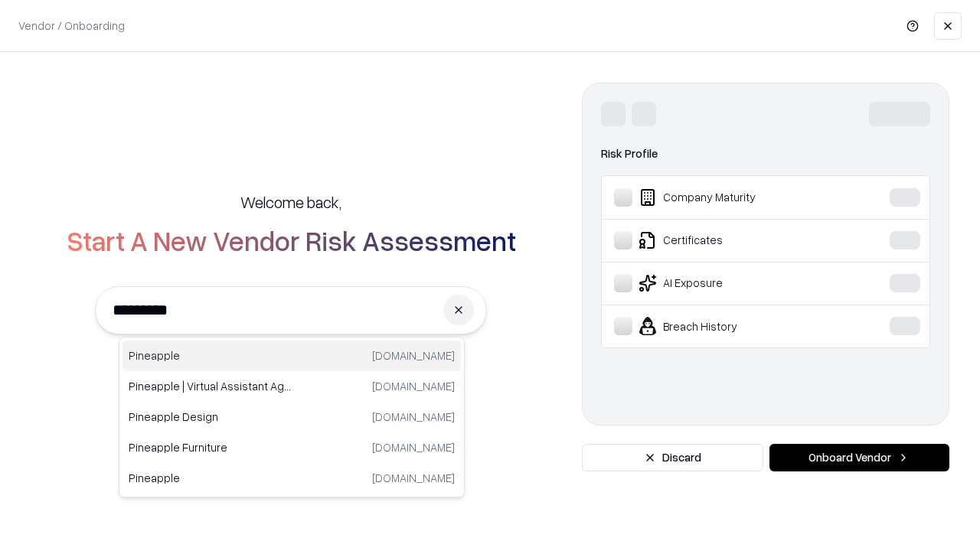  I want to click on p: Vendor / Onboarding, so click(72, 26).